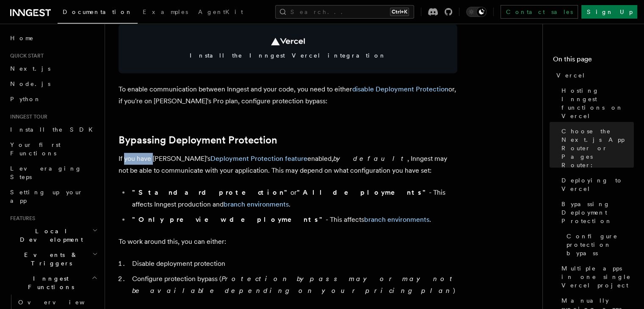  I want to click on a: Home, so click(53, 38).